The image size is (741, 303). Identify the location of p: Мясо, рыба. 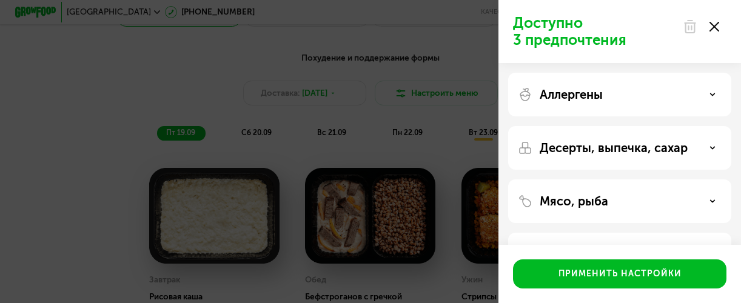
(574, 201).